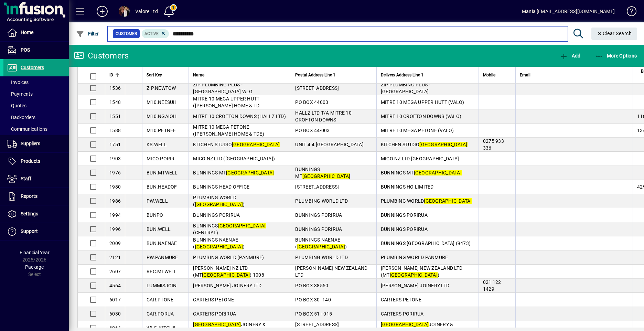  I want to click on span: ZIP.NEWTOW, so click(161, 88).